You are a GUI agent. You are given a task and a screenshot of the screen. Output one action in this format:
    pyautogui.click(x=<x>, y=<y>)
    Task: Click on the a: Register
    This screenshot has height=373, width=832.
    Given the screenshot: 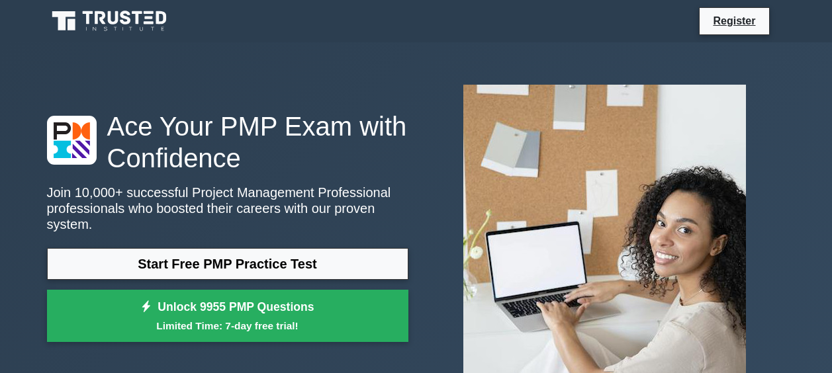 What is the action you would take?
    pyautogui.click(x=734, y=21)
    